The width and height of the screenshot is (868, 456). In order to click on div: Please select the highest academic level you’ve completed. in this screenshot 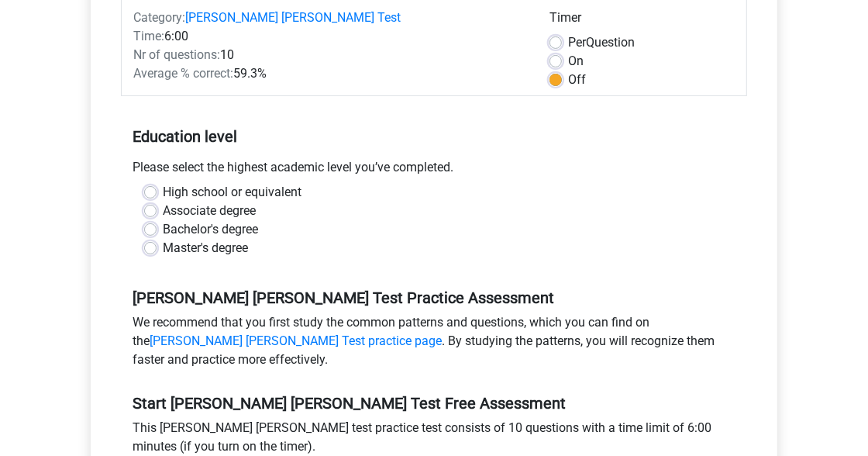, I will do `click(434, 171)`.